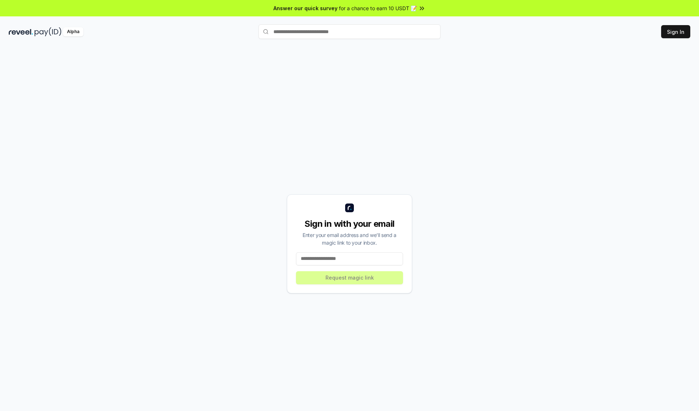 The image size is (699, 411). What do you see at coordinates (350, 239) in the screenshot?
I see `div: Enter your email address and we’ll send a magic link to your inbox.` at bounding box center [350, 239].